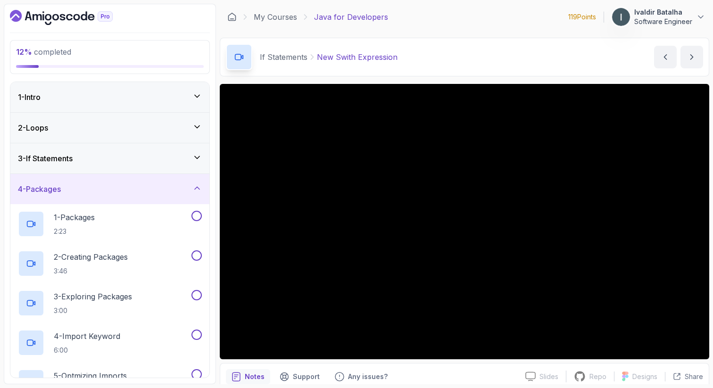  Describe the element at coordinates (87, 336) in the screenshot. I see `p: 4 - Import Keyword` at that location.